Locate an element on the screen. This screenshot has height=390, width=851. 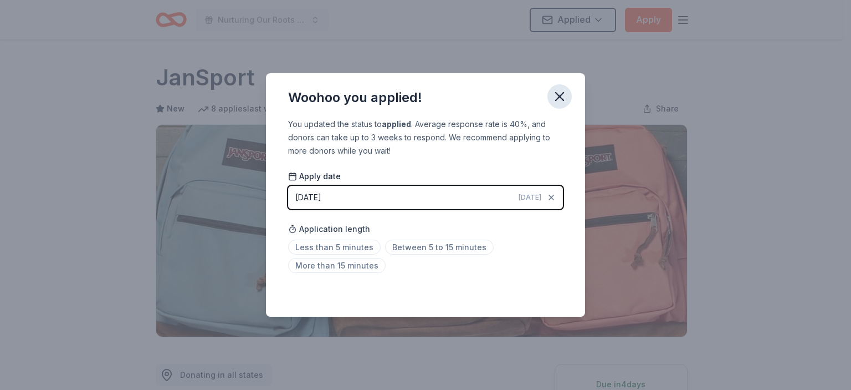
span: Between 5 to 15 minutes is located at coordinates (439, 247).